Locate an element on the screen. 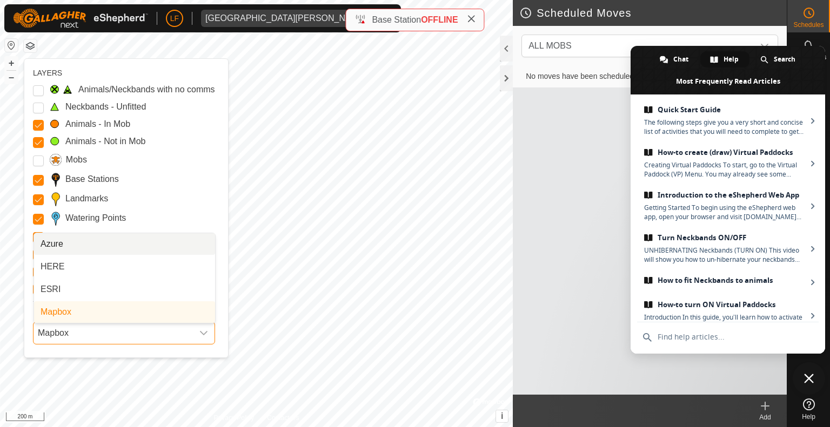 The height and width of the screenshot is (427, 830). span: How-to create (draw) Virtual Paddocks is located at coordinates (725, 152).